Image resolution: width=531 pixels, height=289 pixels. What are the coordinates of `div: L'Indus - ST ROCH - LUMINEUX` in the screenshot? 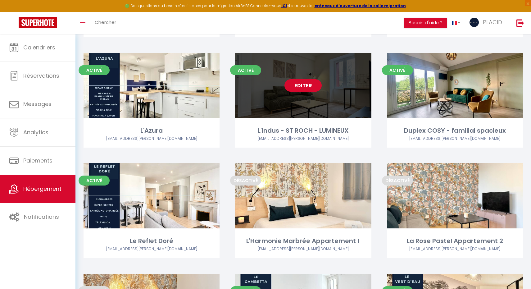 It's located at (303, 131).